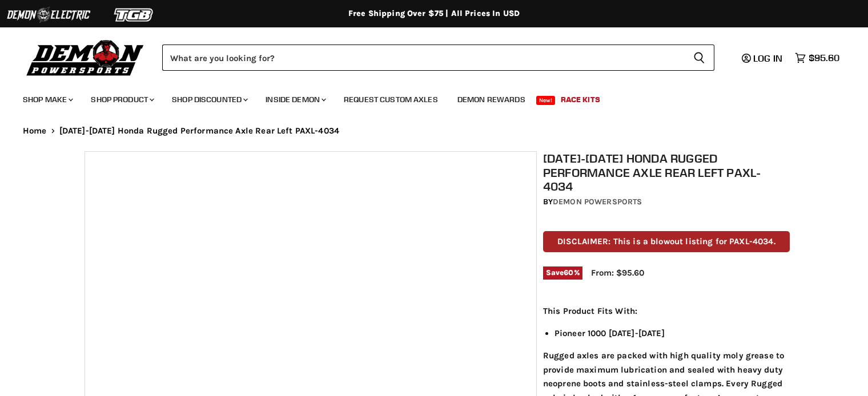  I want to click on a: Inside Demon, so click(295, 99).